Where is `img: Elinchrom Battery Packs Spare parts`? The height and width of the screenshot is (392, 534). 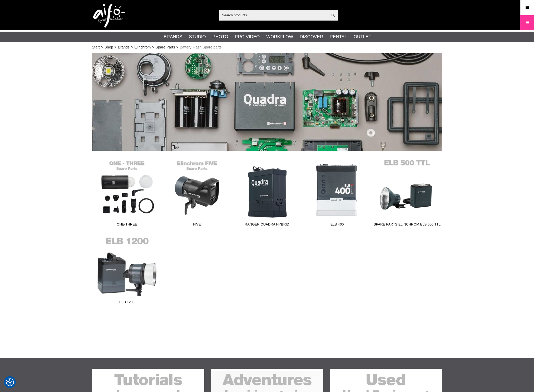
img: Elinchrom Battery Packs Spare parts is located at coordinates (267, 102).